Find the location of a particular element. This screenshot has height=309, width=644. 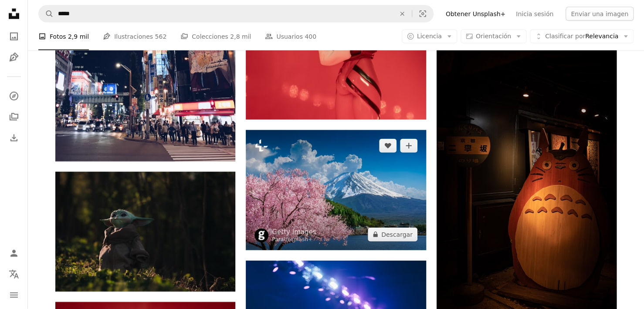

div: Para is located at coordinates (294, 240).